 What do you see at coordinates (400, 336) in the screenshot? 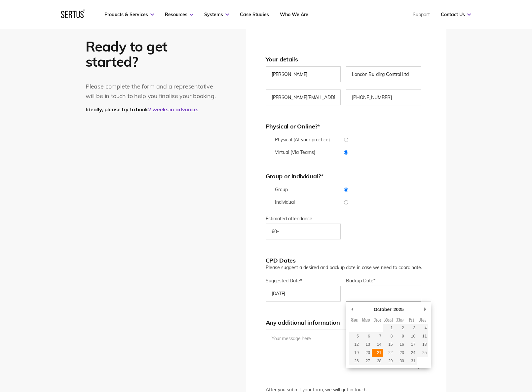
I see `button: 9` at bounding box center [400, 336].